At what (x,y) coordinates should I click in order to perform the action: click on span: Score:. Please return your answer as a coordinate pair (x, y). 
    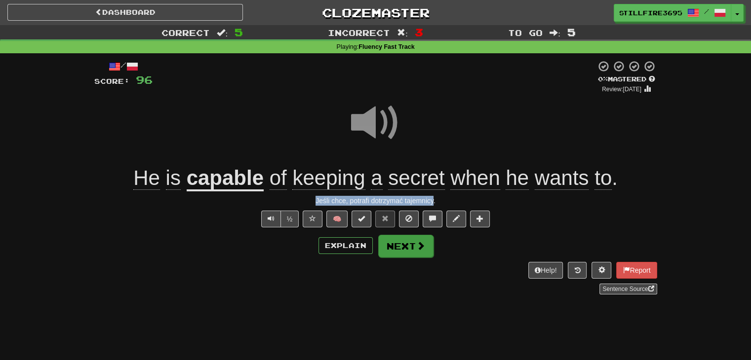
    Looking at the image, I should click on (112, 81).